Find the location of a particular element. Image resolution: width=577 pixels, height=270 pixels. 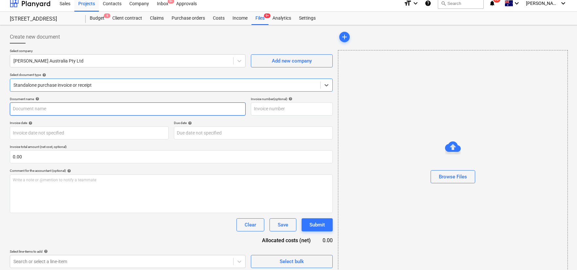

button: Clear is located at coordinates (250, 225).